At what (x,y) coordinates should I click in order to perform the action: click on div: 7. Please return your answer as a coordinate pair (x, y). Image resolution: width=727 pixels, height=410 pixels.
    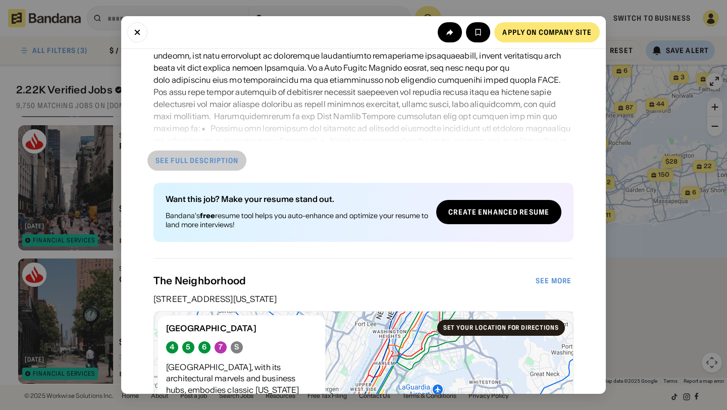
    Looking at the image, I should click on (221, 347).